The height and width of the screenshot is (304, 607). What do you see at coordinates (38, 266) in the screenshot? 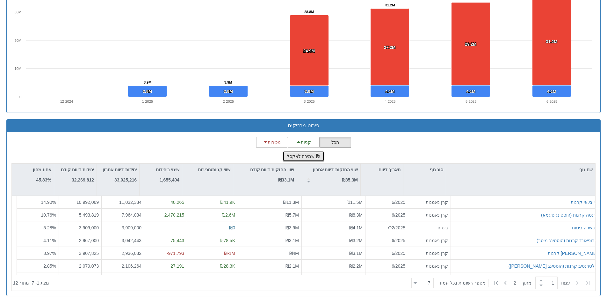
I see `div: 2.85 %` at bounding box center [38, 266].